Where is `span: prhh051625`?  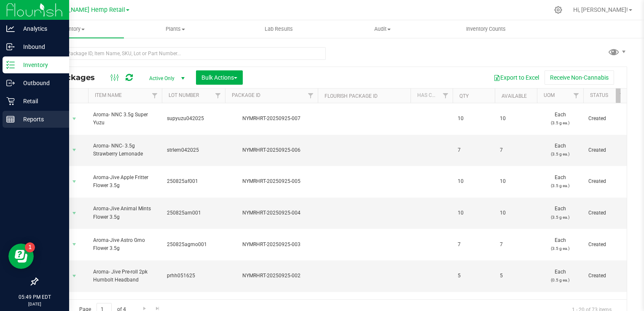 span: prhh051625 is located at coordinates (194, 276).